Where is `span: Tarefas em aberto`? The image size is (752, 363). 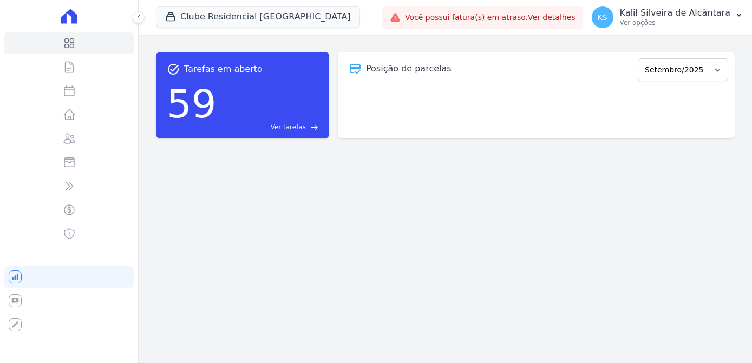 span: Tarefas em aberto is located at coordinates (223, 69).